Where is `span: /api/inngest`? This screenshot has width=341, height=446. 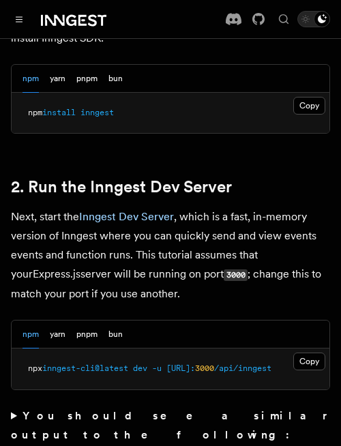 span: /api/inngest is located at coordinates (243, 368).